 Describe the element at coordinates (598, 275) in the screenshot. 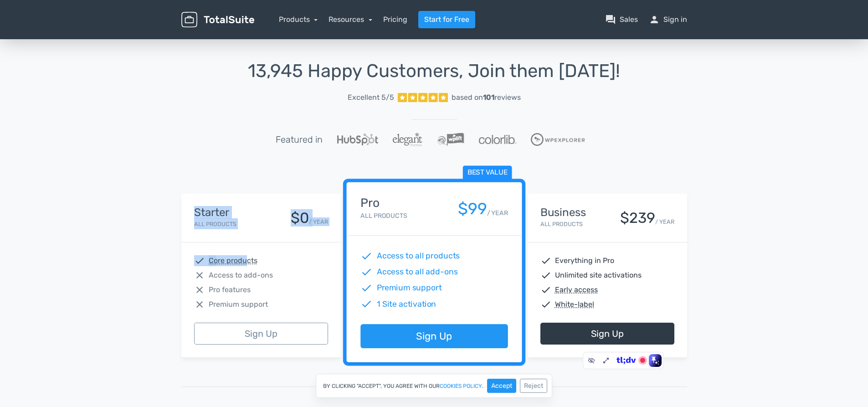

I see `span: Unlimited site activations` at that location.